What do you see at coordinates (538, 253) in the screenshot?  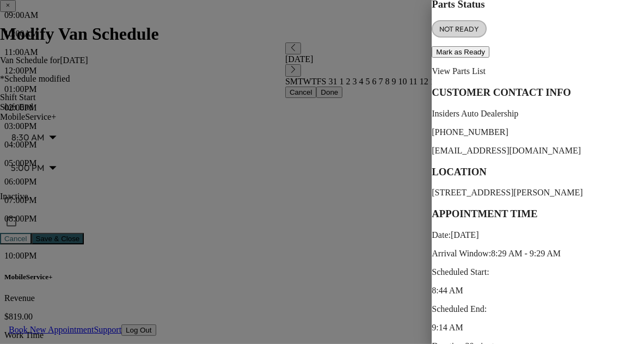 I see `p: Arrival Window:` at bounding box center [538, 253].